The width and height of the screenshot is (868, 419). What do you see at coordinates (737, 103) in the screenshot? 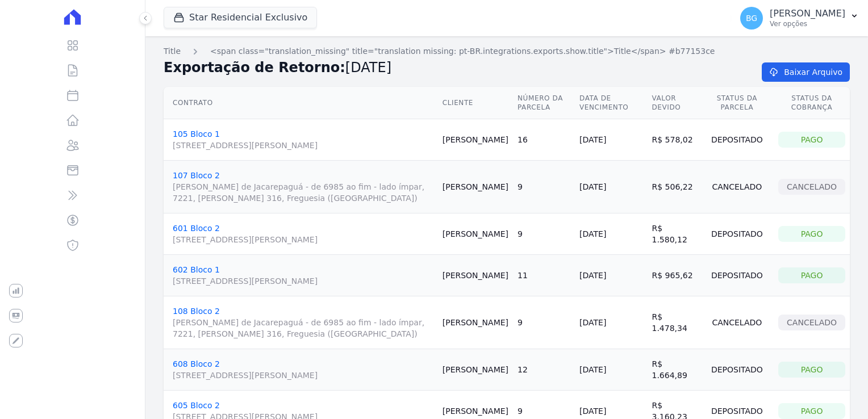
I see `th: Status da Parcela` at bounding box center [737, 103].